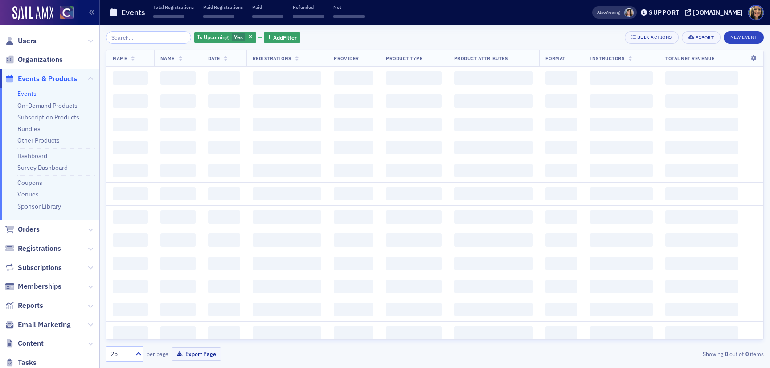 This screenshot has height=368, width=770. Describe the element at coordinates (120, 354) in the screenshot. I see `div: 25` at that location.